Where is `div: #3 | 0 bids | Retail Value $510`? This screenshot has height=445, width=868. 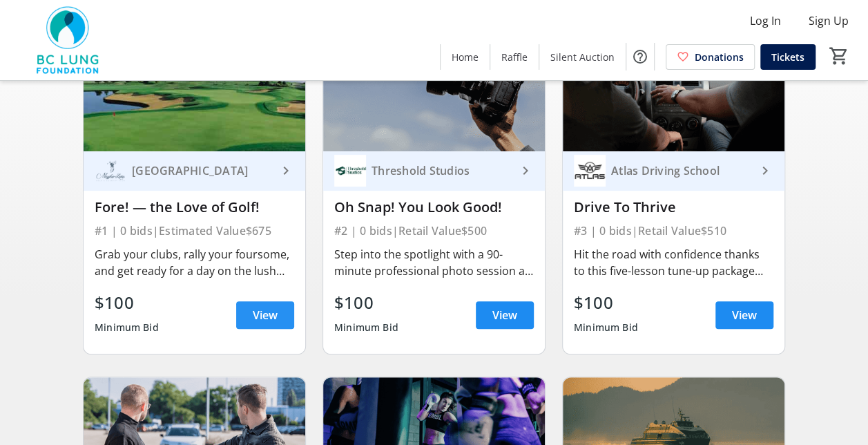 div: #3 | 0 bids | Retail Value $510 is located at coordinates (673, 231).